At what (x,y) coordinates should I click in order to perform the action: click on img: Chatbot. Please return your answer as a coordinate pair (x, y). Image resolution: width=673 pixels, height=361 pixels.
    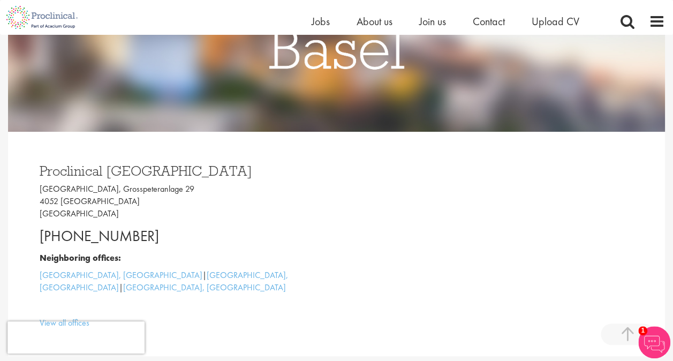
    Looking at the image, I should click on (655, 342).